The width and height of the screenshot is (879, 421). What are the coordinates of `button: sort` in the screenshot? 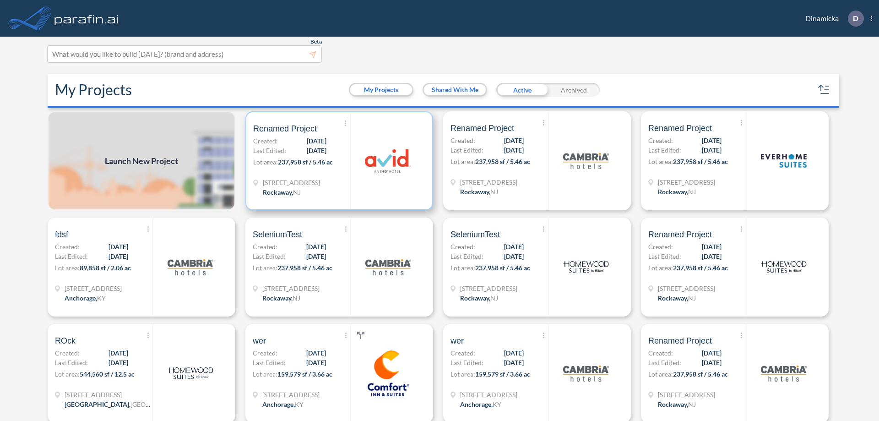 It's located at (824, 90).